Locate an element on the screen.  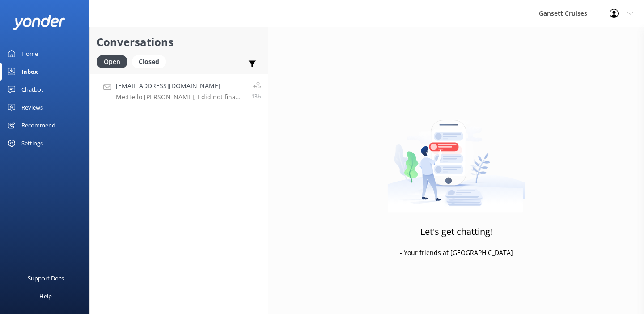
div: Open is located at coordinates (112, 62).